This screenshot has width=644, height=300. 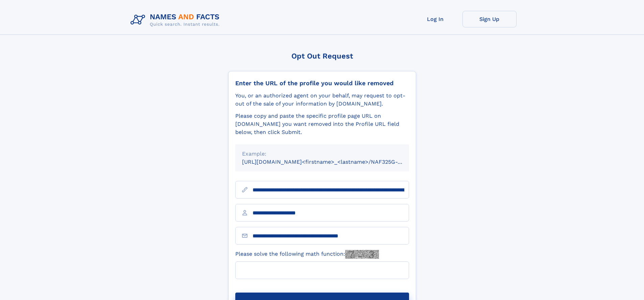 What do you see at coordinates (322, 83) in the screenshot?
I see `div: Enter the URL of the profile you would like removed` at bounding box center [322, 83].